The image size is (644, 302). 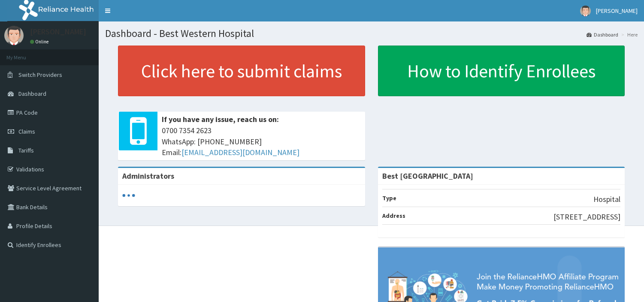 What do you see at coordinates (394, 216) in the screenshot?
I see `b: Address` at bounding box center [394, 216].